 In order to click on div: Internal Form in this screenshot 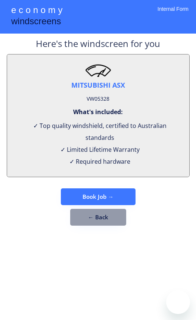, I will do `click(173, 14)`.